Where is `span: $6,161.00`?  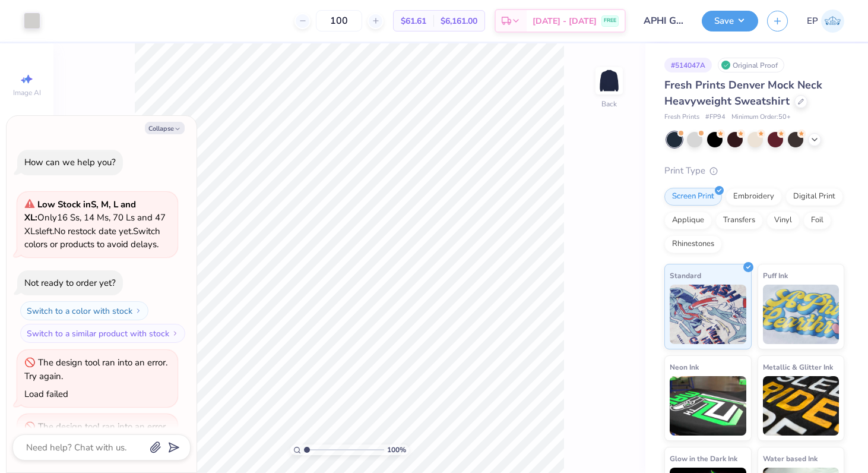 span: $6,161.00 is located at coordinates (459, 20).